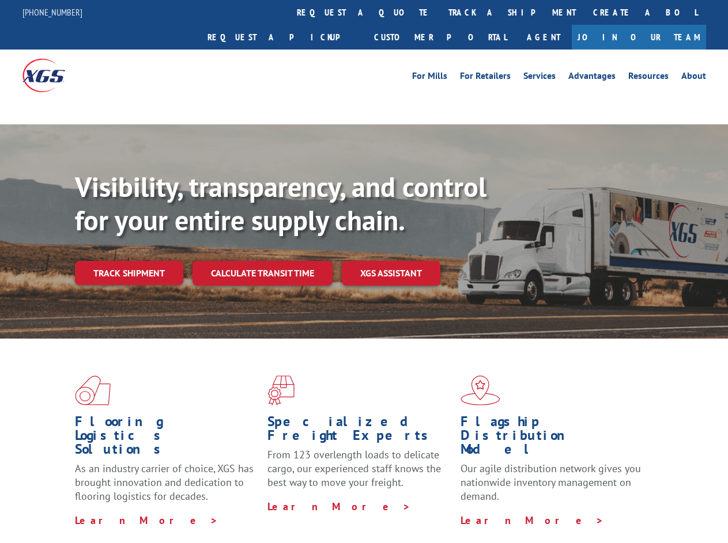 This screenshot has height=543, width=728. Describe the element at coordinates (129, 273) in the screenshot. I see `a: Track shipment` at that location.